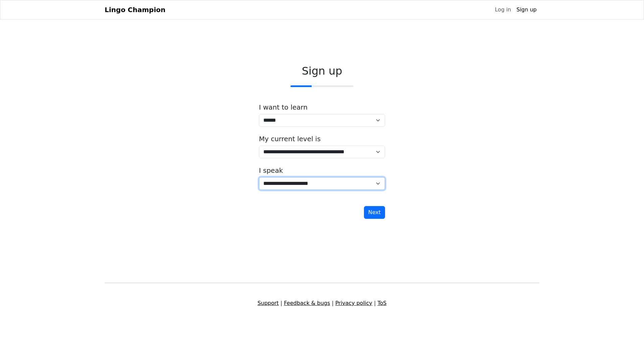 Image resolution: width=644 pixels, height=358 pixels. What do you see at coordinates (135, 10) in the screenshot?
I see `a: Lingo Champion` at bounding box center [135, 10].